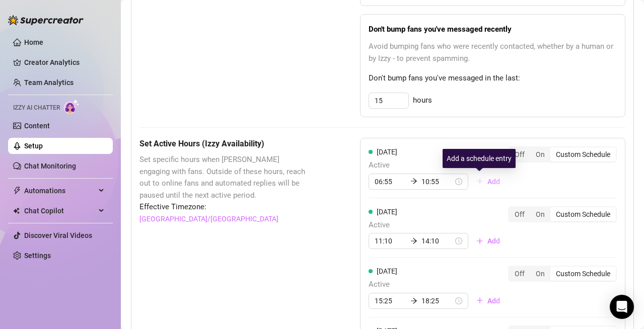 The height and width of the screenshot is (329, 644). What do you see at coordinates (49, 83) in the screenshot?
I see `a: Team Analytics` at bounding box center [49, 83].